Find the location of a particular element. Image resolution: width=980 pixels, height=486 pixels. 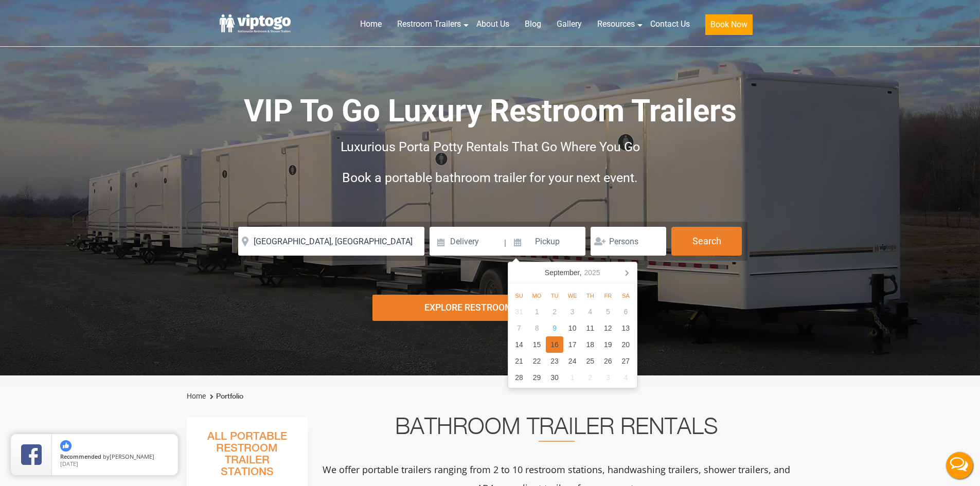

a: Resources is located at coordinates (616, 25).